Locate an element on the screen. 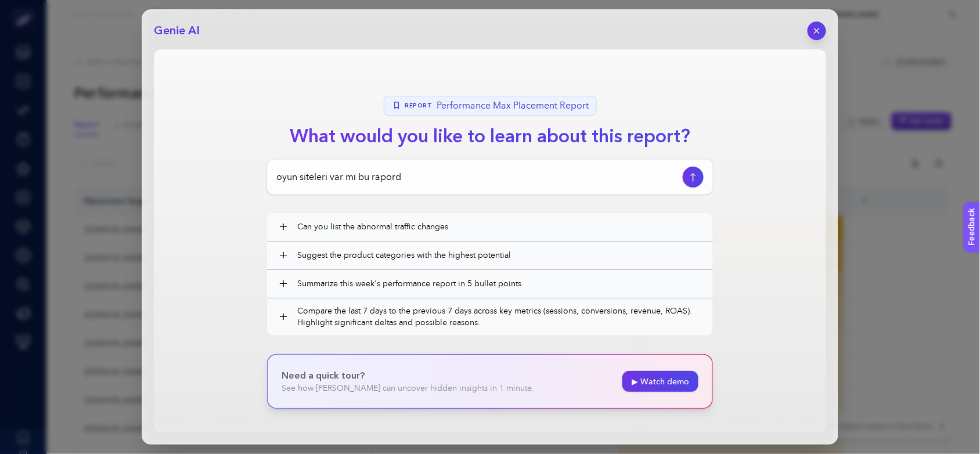 The height and width of the screenshot is (454, 980). button: +Compare the last 7 days to the previous 7 days across key metrics (sessions, conversions, revenu... is located at coordinates (490, 317).